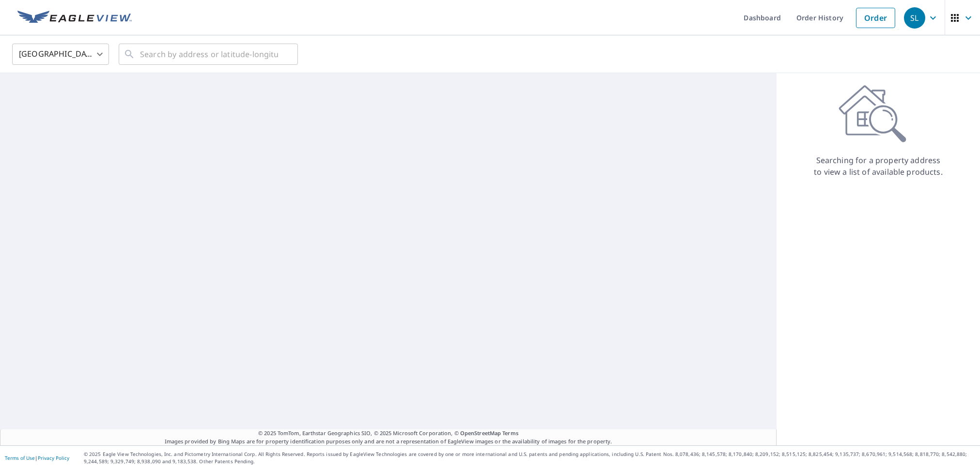 Image resolution: width=980 pixels, height=470 pixels. What do you see at coordinates (878, 166) in the screenshot?
I see `p: Searching for a property address to view a list of available products.` at bounding box center [878, 166].